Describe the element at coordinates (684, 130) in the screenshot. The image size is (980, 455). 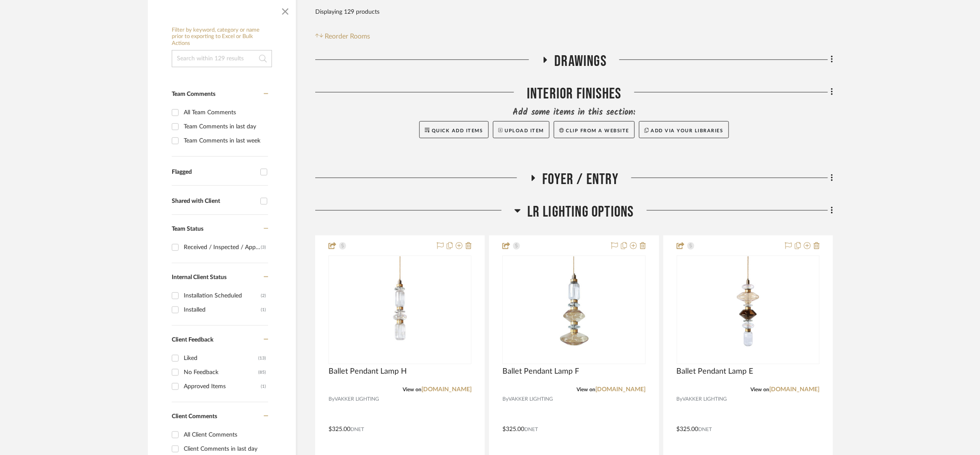
I see `button: Add via your libraries` at that location.